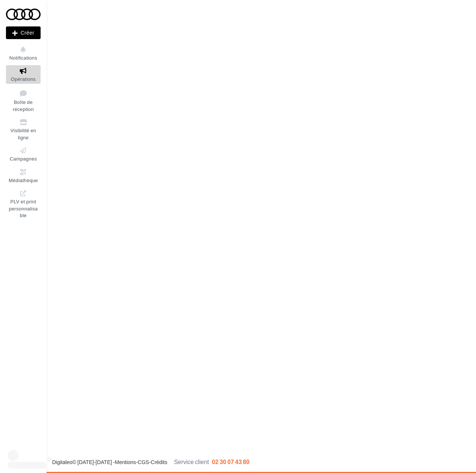 The width and height of the screenshot is (476, 473). What do you see at coordinates (62, 461) in the screenshot?
I see `a: Digitaleo` at bounding box center [62, 461].